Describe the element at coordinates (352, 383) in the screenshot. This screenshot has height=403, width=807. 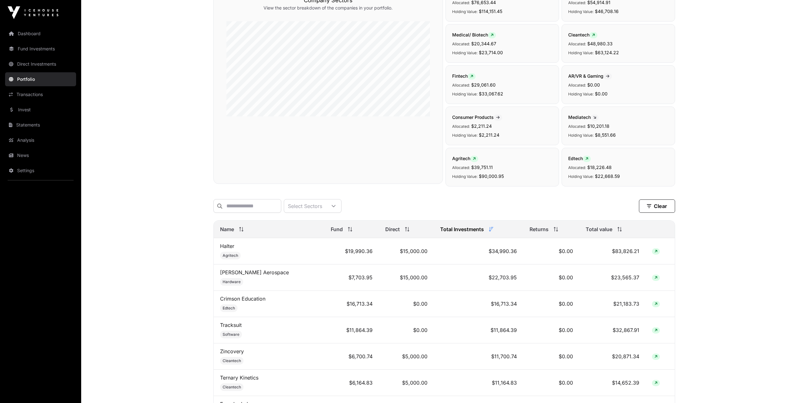
I see `td: $6,164.83` at that location.